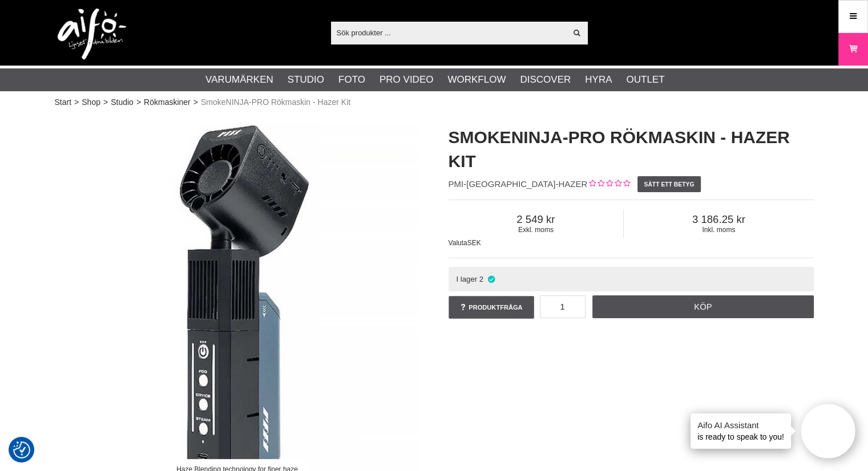 This screenshot has height=471, width=868. What do you see at coordinates (481, 279) in the screenshot?
I see `span: 2` at bounding box center [481, 279].